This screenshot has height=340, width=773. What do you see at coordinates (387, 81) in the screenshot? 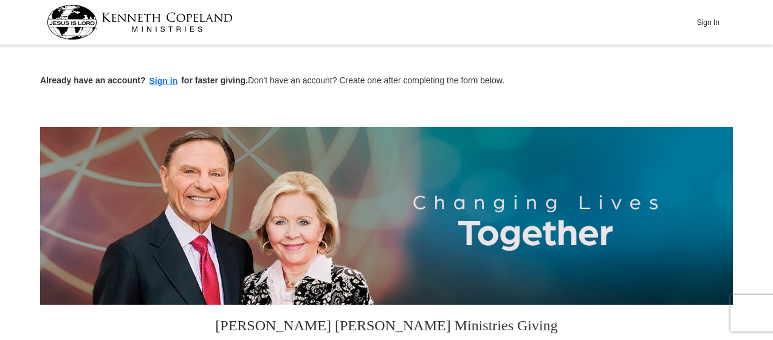
I see `p: Don't have an account? Create one after completing the form below.` at bounding box center [387, 81].